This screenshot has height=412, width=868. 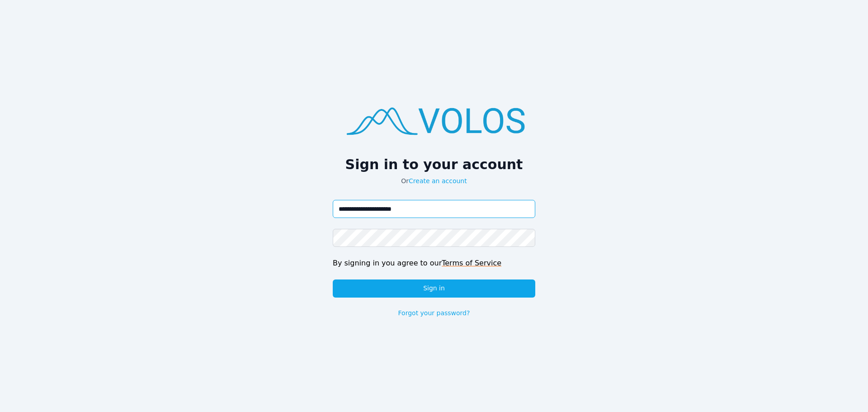 What do you see at coordinates (434, 164) in the screenshot?
I see `h2: Sign in to your account` at bounding box center [434, 164].